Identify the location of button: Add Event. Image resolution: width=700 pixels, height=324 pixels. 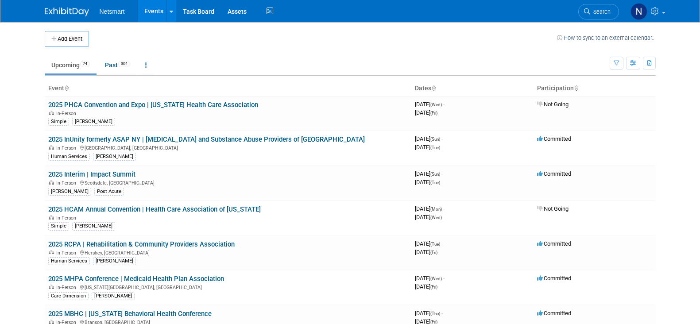
(67, 39).